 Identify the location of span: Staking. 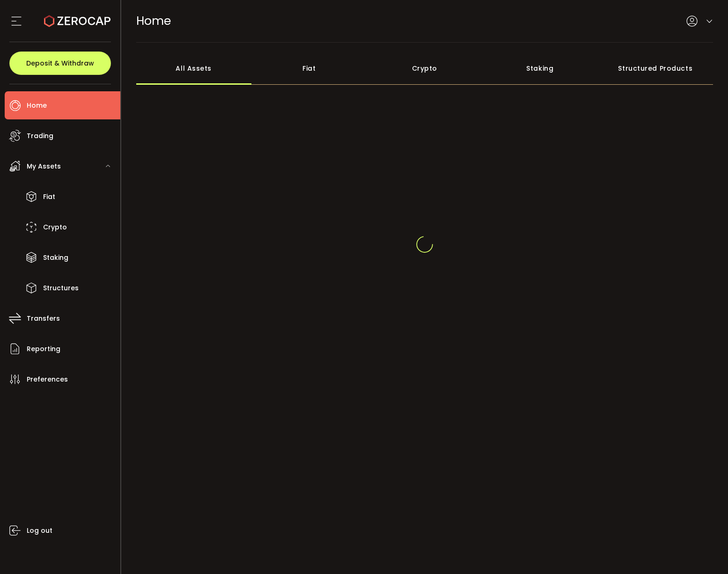
(56, 258).